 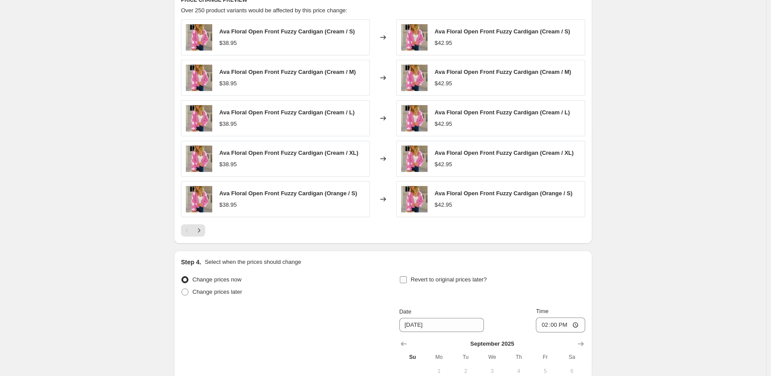 What do you see at coordinates (580, 344) in the screenshot?
I see `button: Show next month, October 2025` at bounding box center [580, 344].